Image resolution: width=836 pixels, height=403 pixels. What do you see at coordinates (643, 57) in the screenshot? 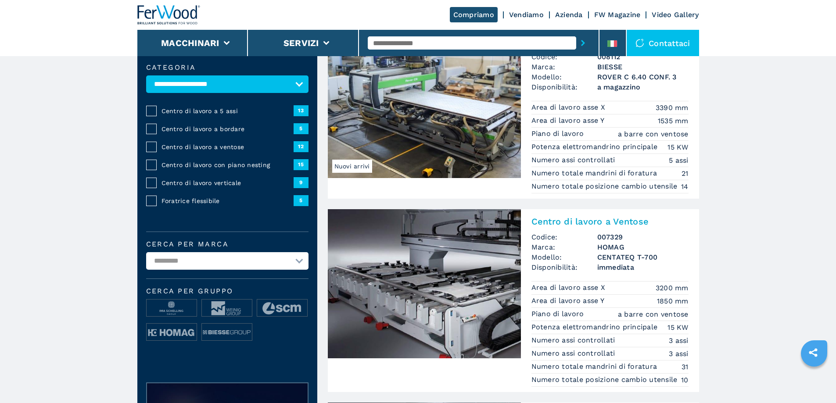
I see `h3: 008112` at bounding box center [643, 57].